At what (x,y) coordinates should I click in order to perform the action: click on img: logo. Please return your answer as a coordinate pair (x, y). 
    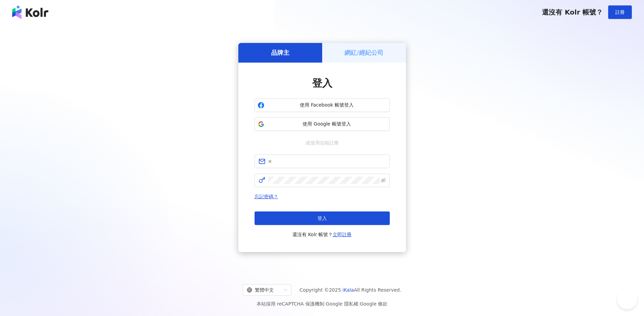
    Looking at the image, I should click on (30, 12).